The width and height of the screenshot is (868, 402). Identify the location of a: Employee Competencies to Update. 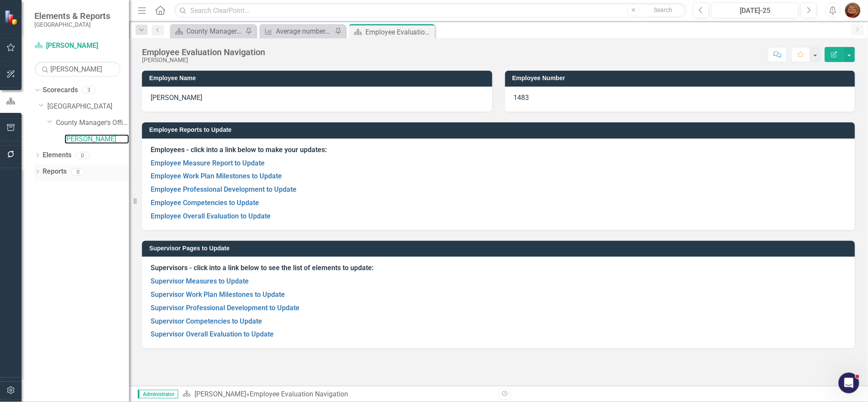
(205, 203).